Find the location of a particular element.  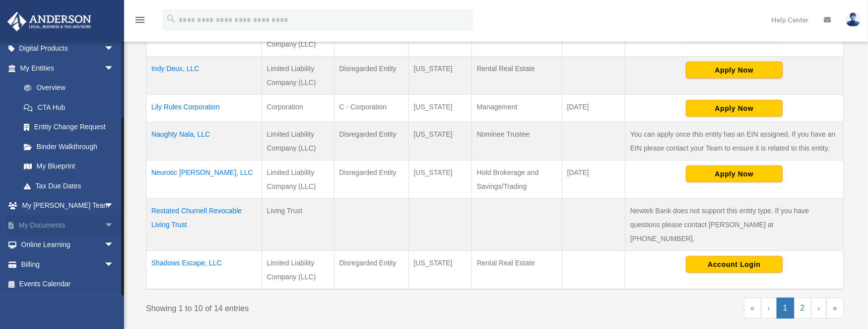

a: Account Login is located at coordinates (734, 264).